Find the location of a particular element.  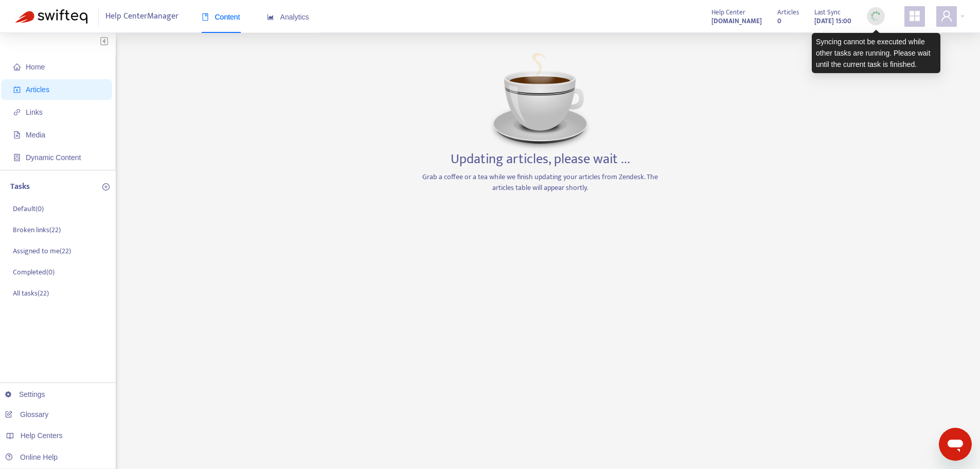

h3: Updating articles, please wait ... is located at coordinates (540, 160).